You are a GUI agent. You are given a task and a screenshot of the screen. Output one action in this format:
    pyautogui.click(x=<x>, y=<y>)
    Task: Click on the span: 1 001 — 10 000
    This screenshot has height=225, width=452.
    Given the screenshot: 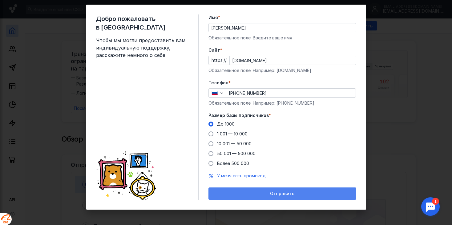 What is the action you would take?
    pyautogui.click(x=232, y=134)
    